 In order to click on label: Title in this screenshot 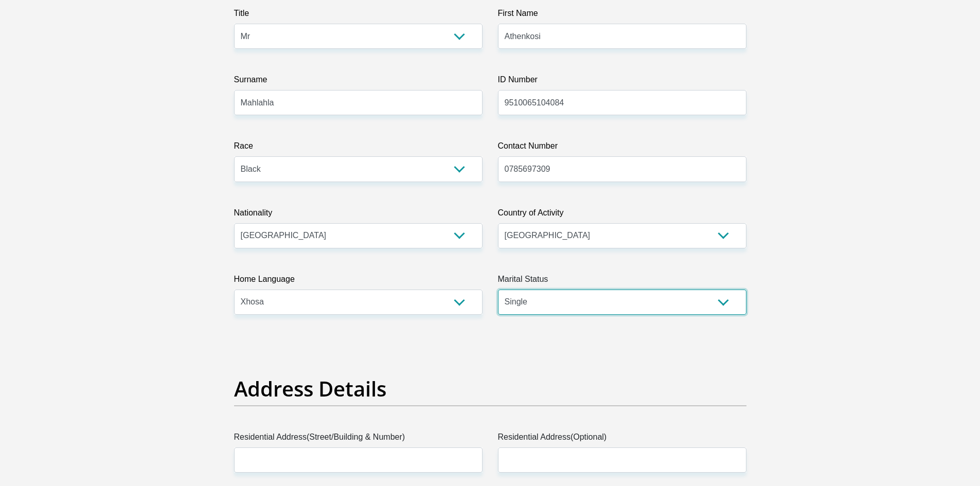, I will do `click(358, 16)`.